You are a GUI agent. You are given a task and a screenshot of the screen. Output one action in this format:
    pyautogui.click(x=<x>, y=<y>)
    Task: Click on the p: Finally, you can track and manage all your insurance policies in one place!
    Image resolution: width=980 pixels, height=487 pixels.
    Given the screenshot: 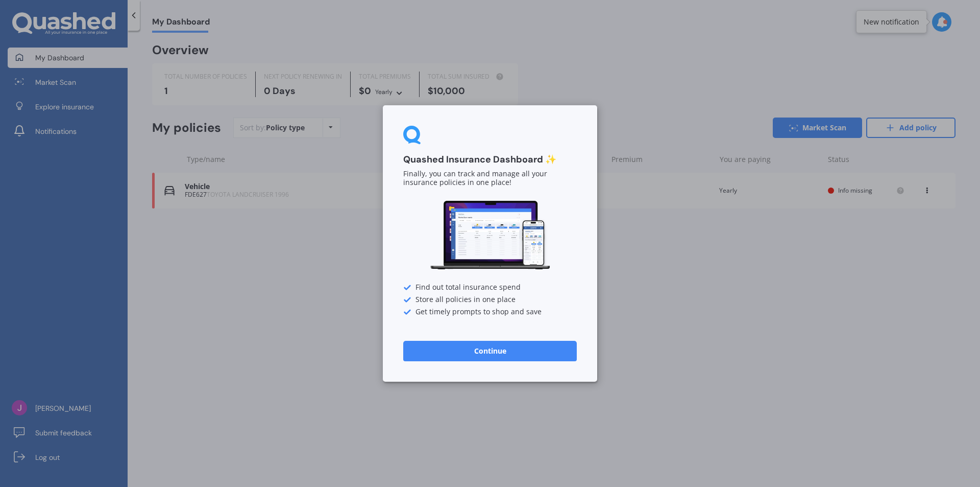 What is the action you would take?
    pyautogui.click(x=490, y=179)
    